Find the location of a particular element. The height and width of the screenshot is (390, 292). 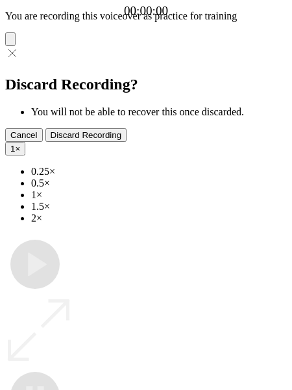

button: 1× is located at coordinates (15, 148).